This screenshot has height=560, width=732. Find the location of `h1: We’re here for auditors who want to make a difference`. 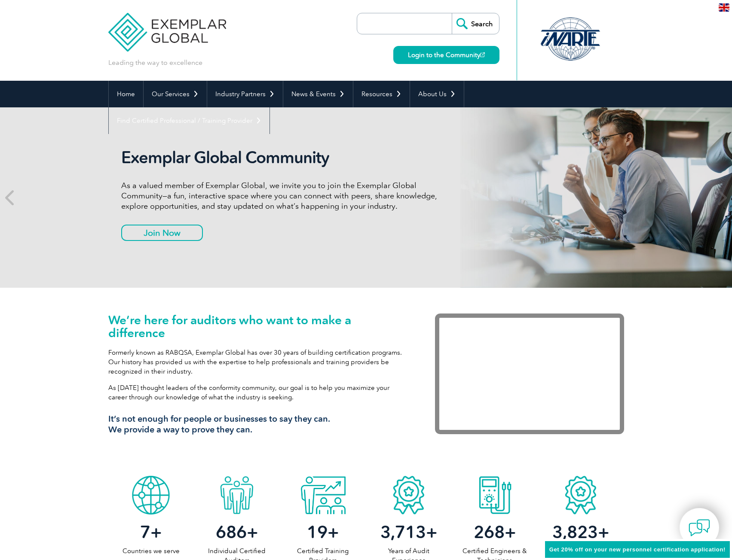

h1: We’re here for auditors who want to make a difference is located at coordinates (259, 326).